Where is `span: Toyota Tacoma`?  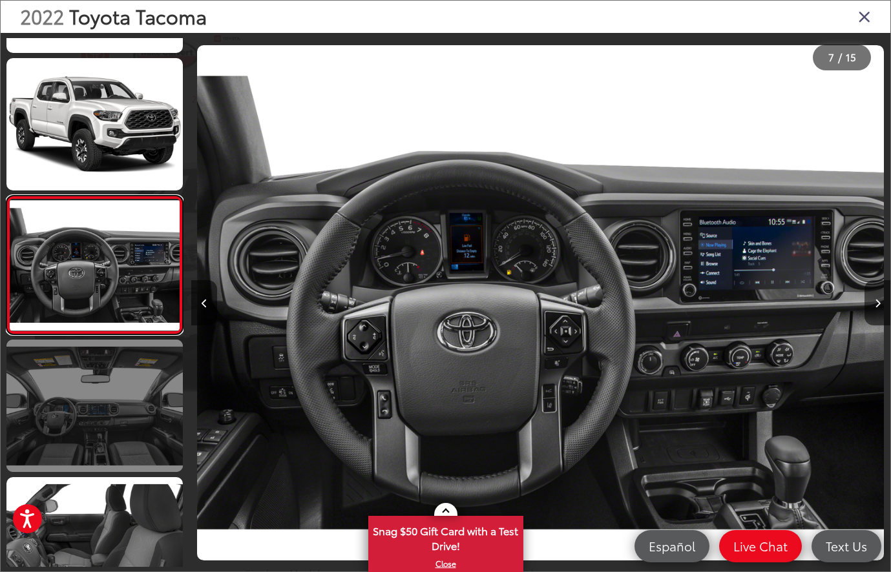
span: Toyota Tacoma is located at coordinates (138, 16).